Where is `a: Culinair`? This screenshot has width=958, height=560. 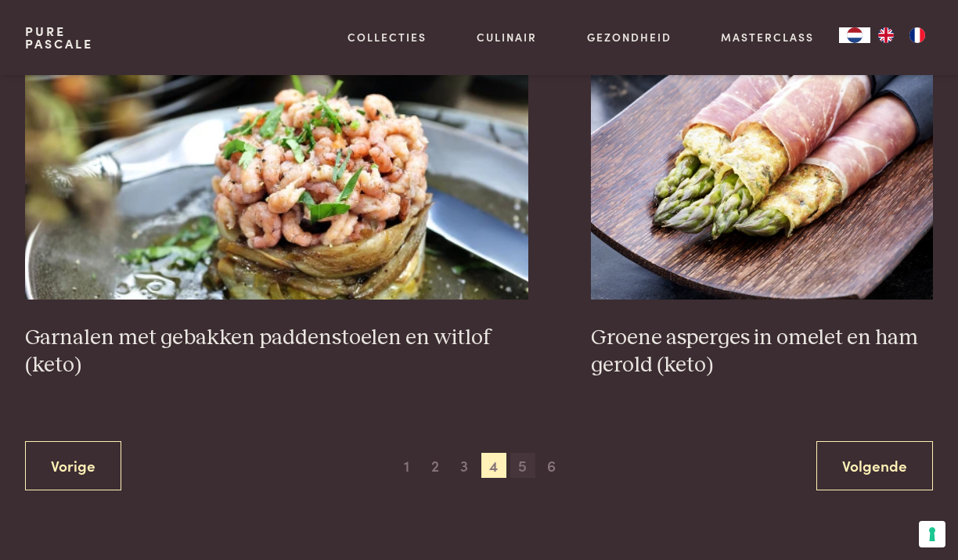 a: Culinair is located at coordinates (506, 37).